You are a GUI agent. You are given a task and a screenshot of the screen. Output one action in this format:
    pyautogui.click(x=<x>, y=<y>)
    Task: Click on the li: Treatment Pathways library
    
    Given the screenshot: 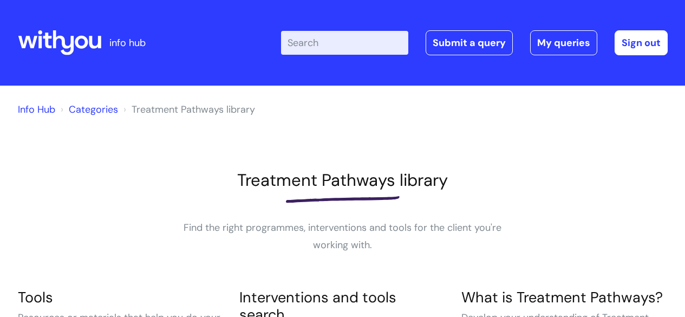 What is the action you would take?
    pyautogui.click(x=188, y=109)
    